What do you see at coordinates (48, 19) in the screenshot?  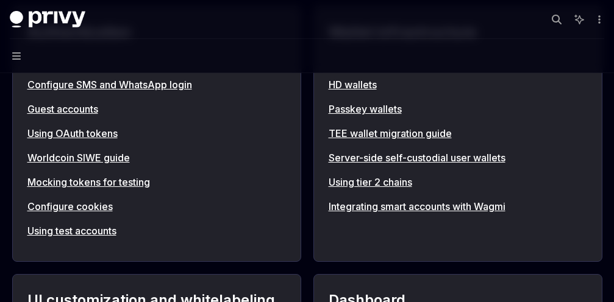 I see `img: dark logo` at bounding box center [48, 19].